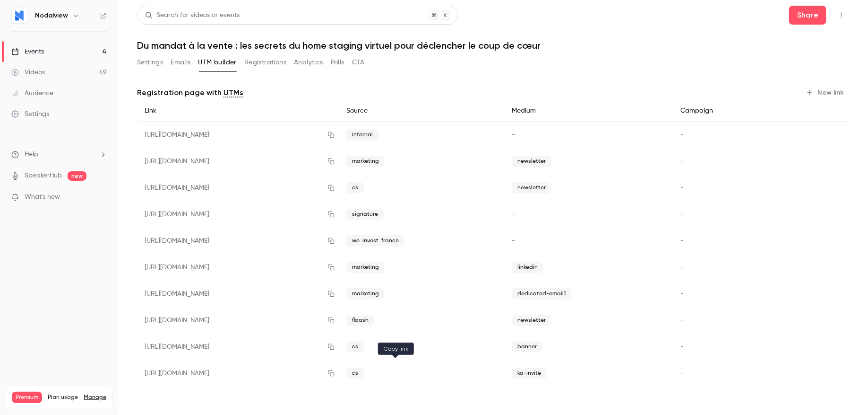 Image resolution: width=868 pixels, height=415 pixels. I want to click on button: CTA, so click(358, 62).